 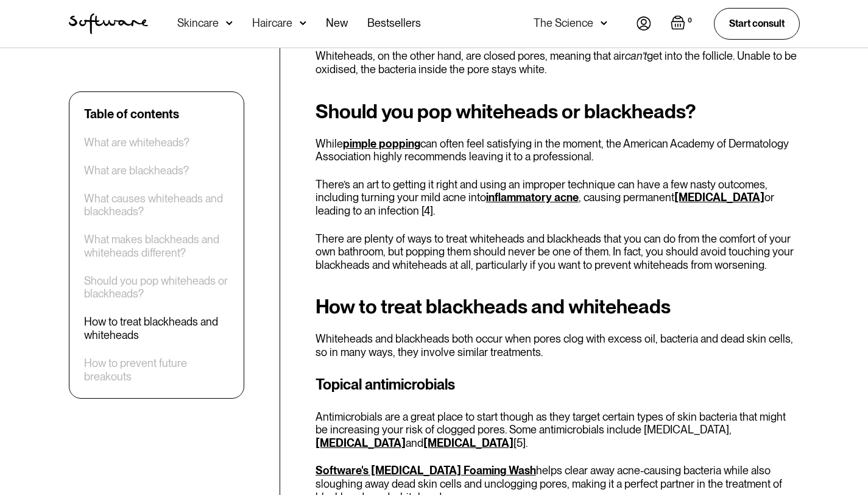 I want to click on div: Skincare, so click(x=198, y=23).